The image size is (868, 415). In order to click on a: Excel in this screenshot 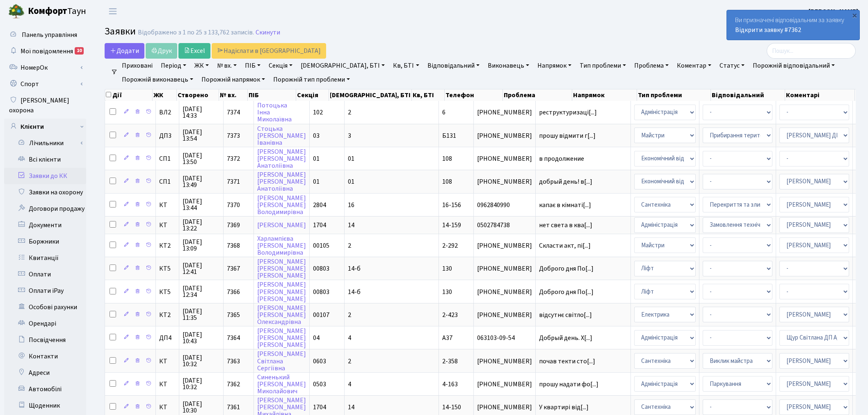, I will do `click(195, 51)`.